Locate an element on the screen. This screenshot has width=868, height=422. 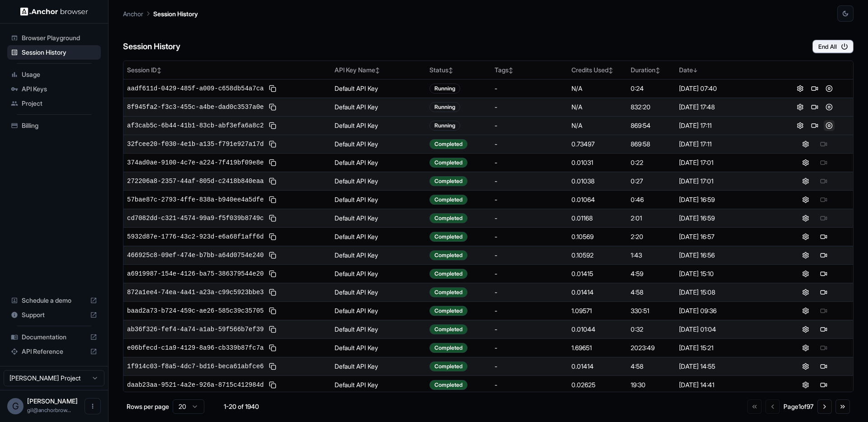
span: Project is located at coordinates (59, 104).